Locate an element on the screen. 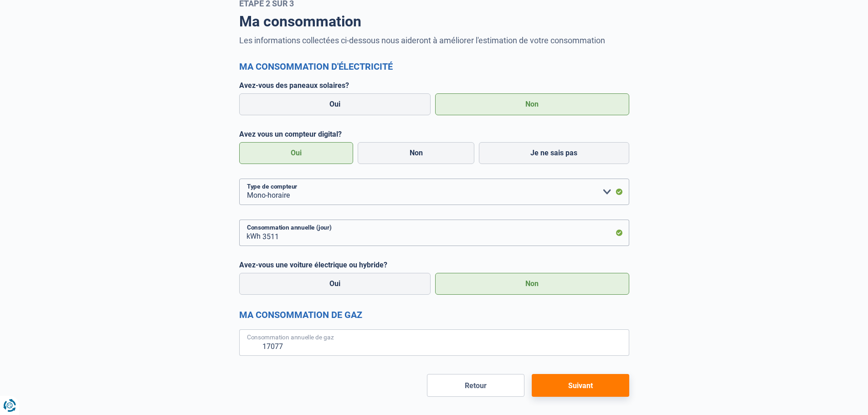 This screenshot has height=415, width=868. h2: Ma consommation d'électricité is located at coordinates (434, 66).